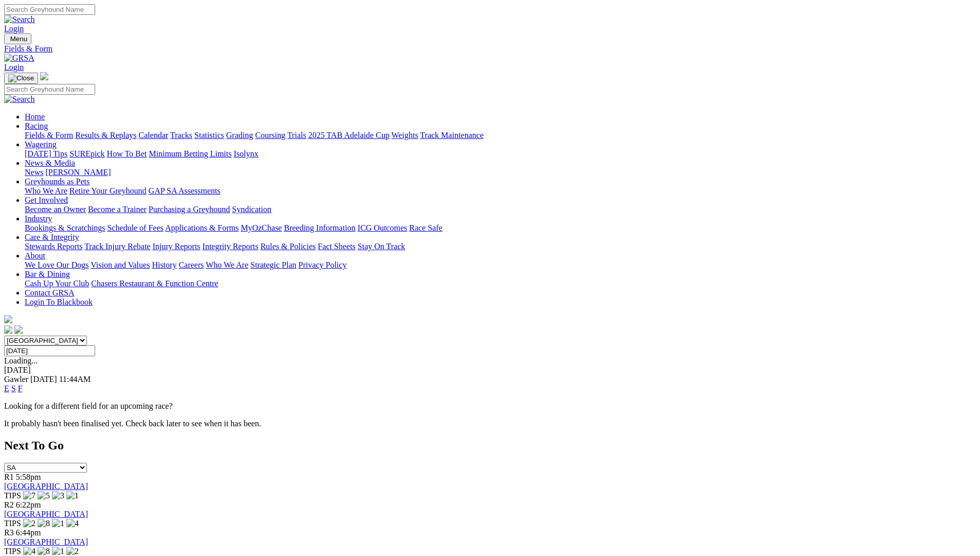 This screenshot has height=556, width=980. Describe the element at coordinates (57, 283) in the screenshot. I see `a: Cash Up Your Club` at that location.